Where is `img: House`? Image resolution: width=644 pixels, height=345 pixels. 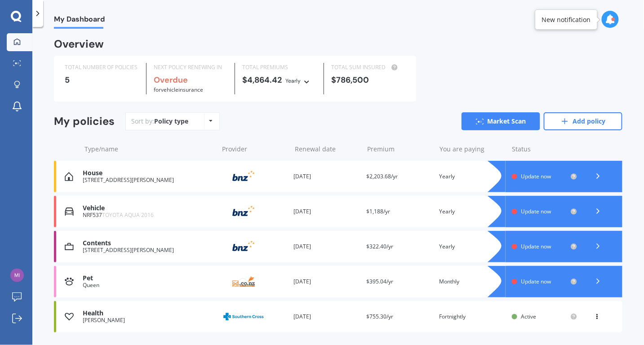
img: House is located at coordinates (69, 176).